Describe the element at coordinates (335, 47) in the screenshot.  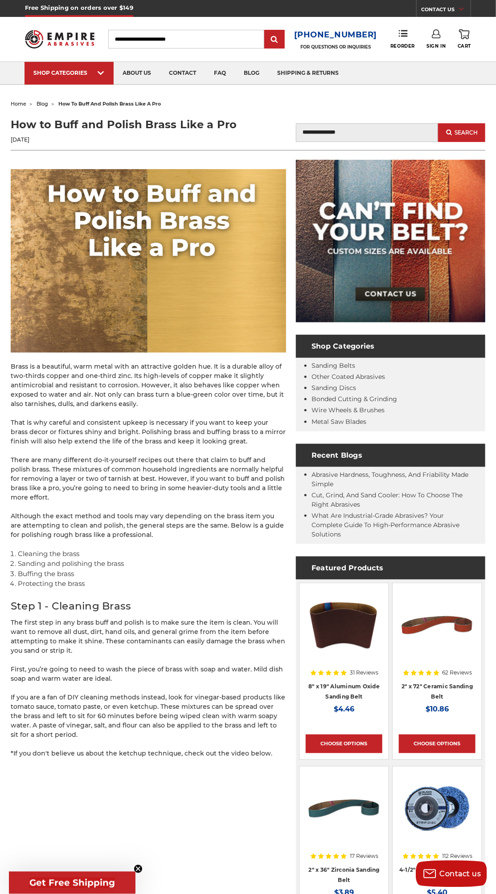
I see `p: FOR QUESTIONS OR INQUIRIES` at that location.